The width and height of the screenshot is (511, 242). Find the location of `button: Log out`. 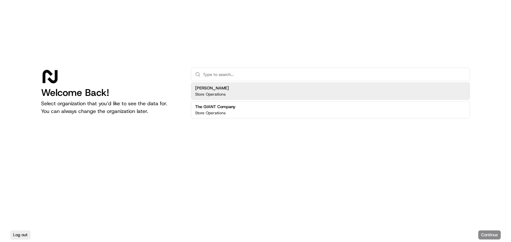

button: Log out is located at coordinates (20, 234).